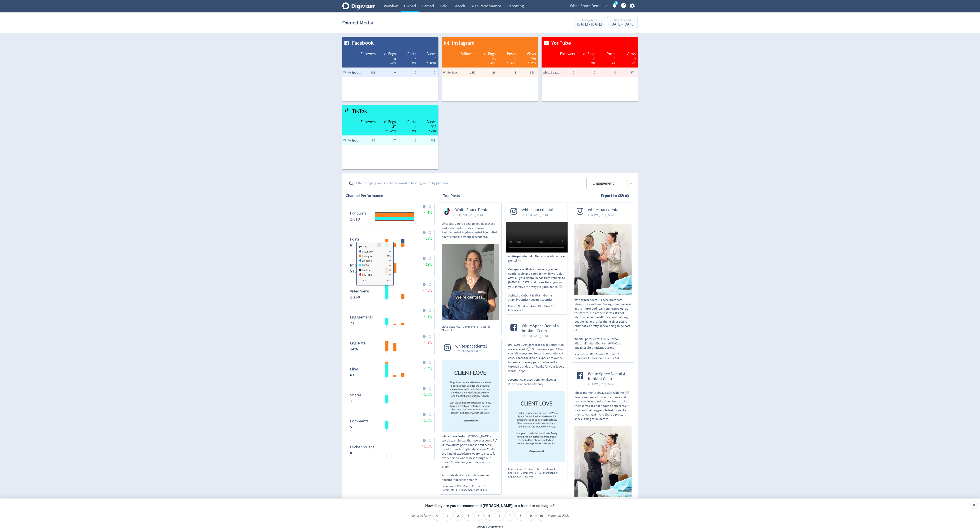  What do you see at coordinates (458, 327) in the screenshot?
I see `span: 902` at bounding box center [458, 327].